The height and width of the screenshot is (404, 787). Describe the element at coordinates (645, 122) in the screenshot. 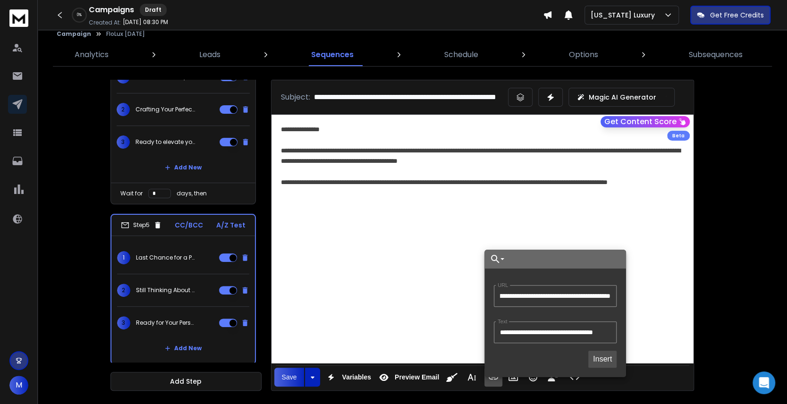

I see `button: Get Content Score` at that location.